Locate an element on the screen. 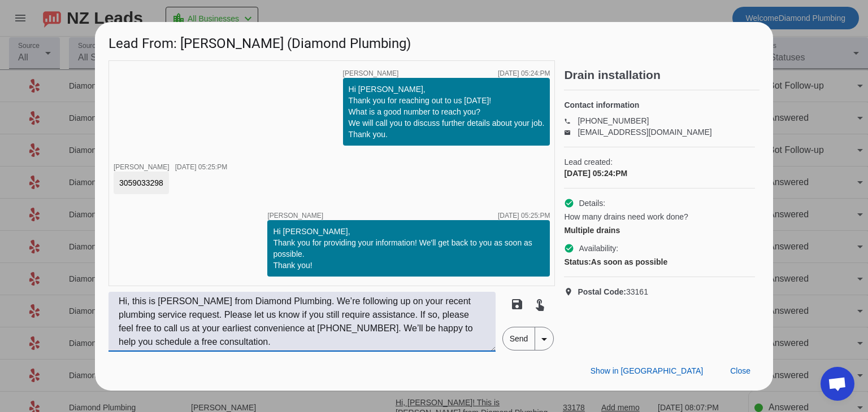 Image resolution: width=868 pixels, height=412 pixels. strong: Postal Code: is located at coordinates (602, 292).